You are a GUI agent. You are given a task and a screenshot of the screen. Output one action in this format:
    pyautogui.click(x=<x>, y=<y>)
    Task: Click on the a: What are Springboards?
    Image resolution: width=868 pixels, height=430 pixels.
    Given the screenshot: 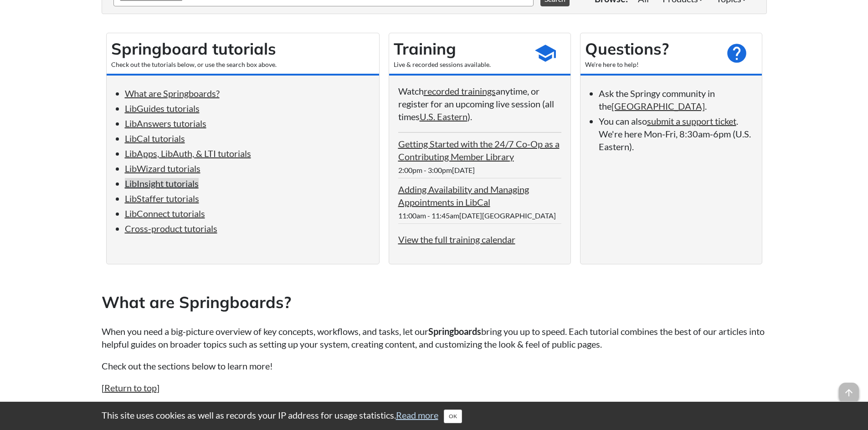 What is the action you would take?
    pyautogui.click(x=172, y=93)
    